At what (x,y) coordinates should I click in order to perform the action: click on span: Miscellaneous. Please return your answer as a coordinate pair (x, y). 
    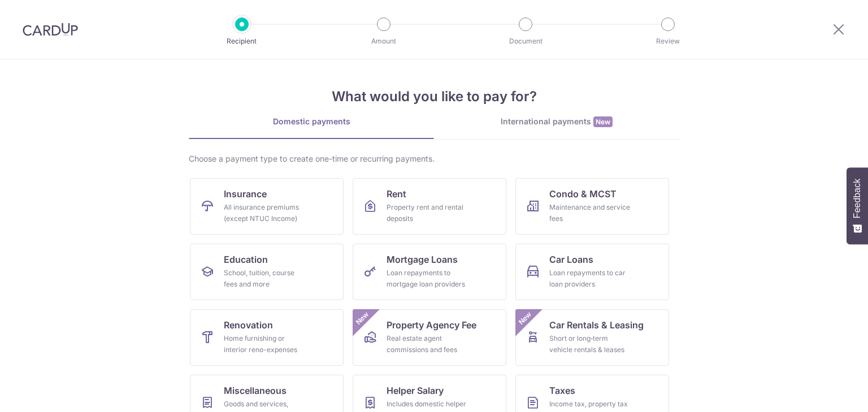
    Looking at the image, I should click on (255, 391).